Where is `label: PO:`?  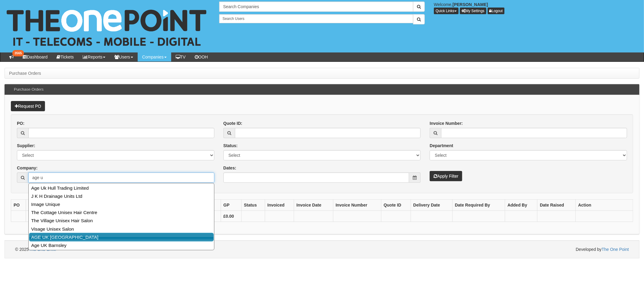
label: PO: is located at coordinates (20, 124).